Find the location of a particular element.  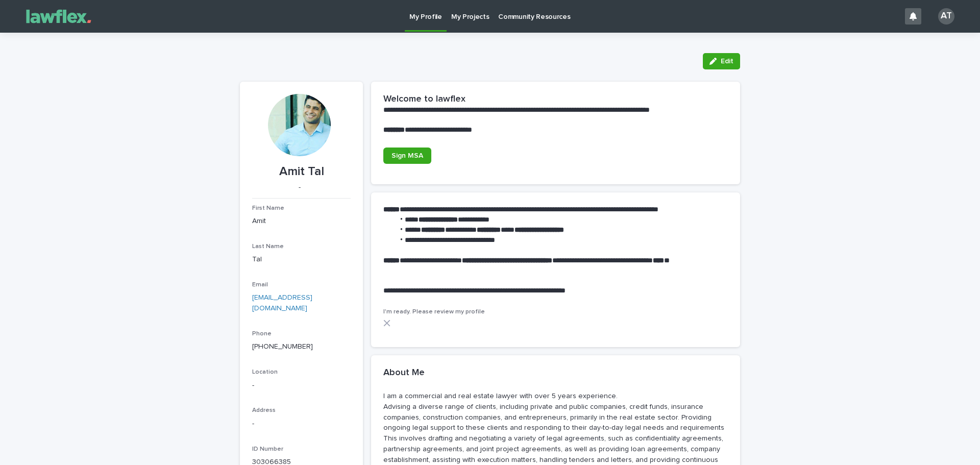

span: Last Name is located at coordinates (268, 246).